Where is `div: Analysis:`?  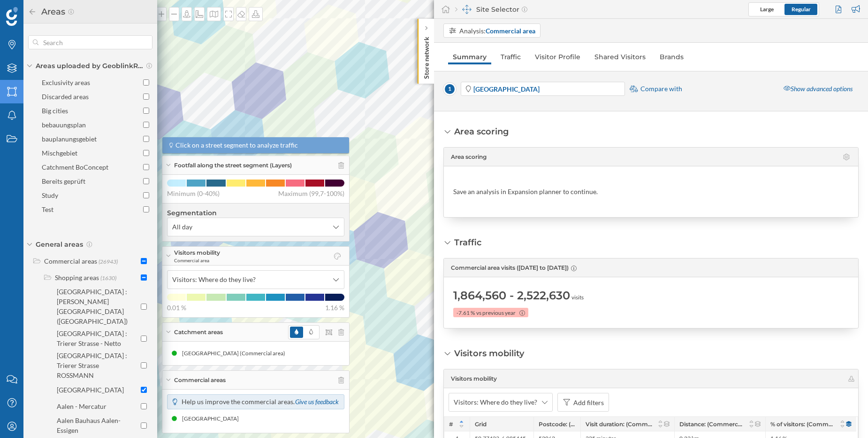 div: Analysis: is located at coordinates (498, 30).